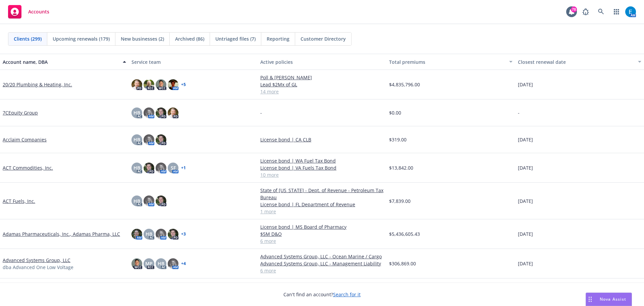 The width and height of the screenshot is (644, 306). What do you see at coordinates (580, 62) in the screenshot?
I see `button: Closest renewal date` at bounding box center [580, 62].